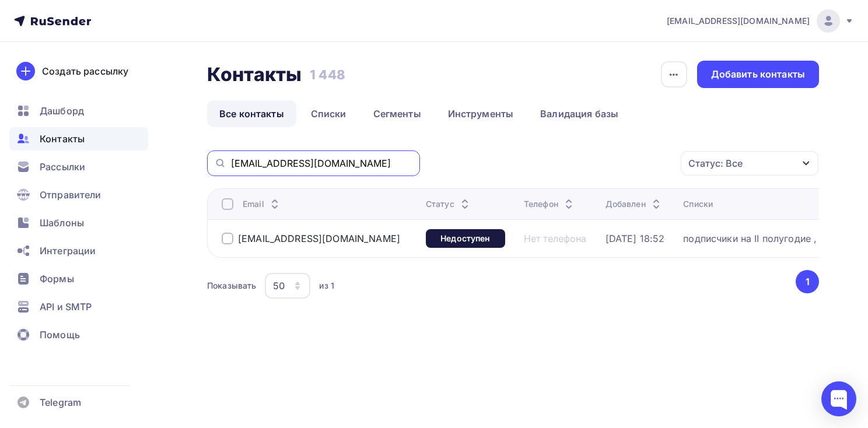  Describe the element at coordinates (579, 114) in the screenshot. I see `a: Валидация базы` at that location.